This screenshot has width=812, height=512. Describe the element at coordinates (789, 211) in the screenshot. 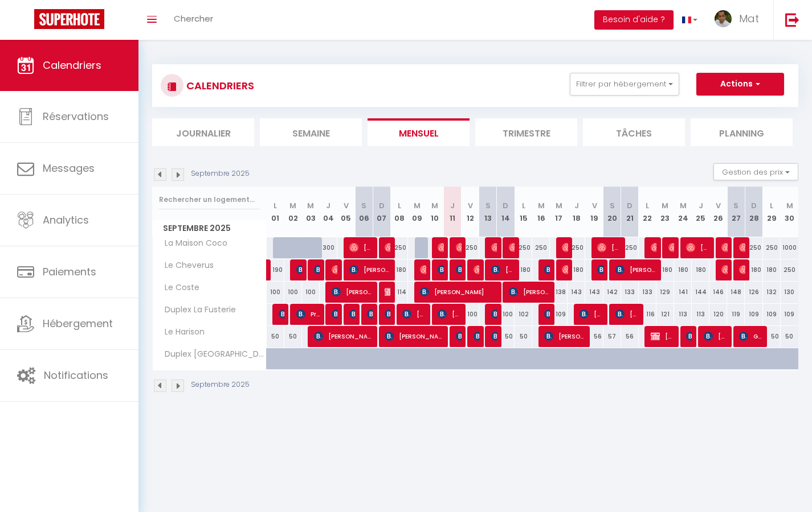

I see `th: 30` at that location.